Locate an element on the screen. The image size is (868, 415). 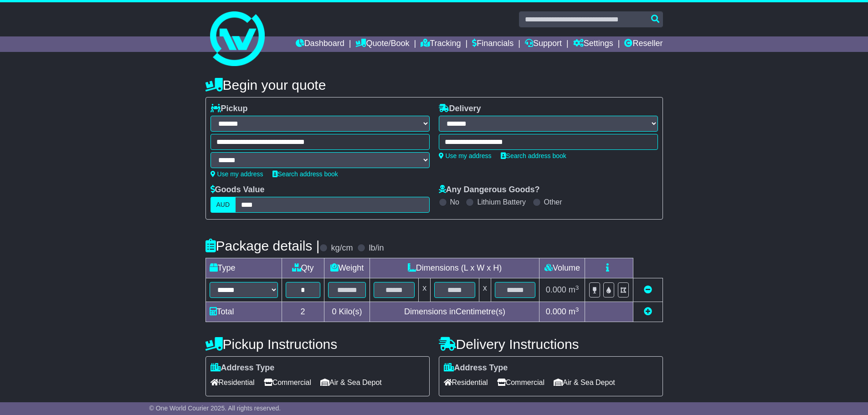
td: Qty is located at coordinates (303, 268).